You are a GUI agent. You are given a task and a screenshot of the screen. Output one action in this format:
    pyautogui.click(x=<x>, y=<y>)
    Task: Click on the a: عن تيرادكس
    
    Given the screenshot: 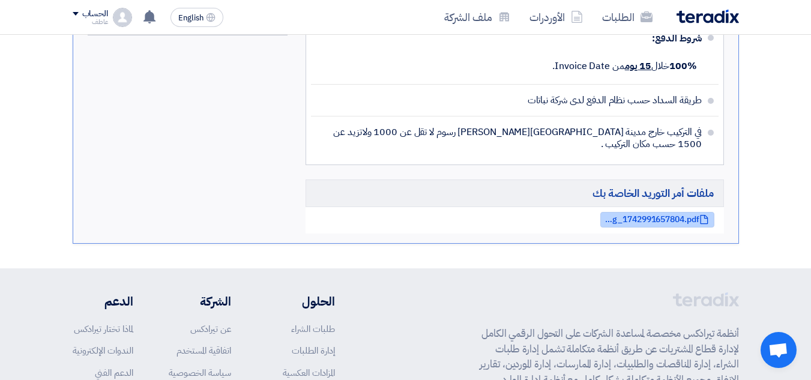 What is the action you would take?
    pyautogui.click(x=211, y=329)
    